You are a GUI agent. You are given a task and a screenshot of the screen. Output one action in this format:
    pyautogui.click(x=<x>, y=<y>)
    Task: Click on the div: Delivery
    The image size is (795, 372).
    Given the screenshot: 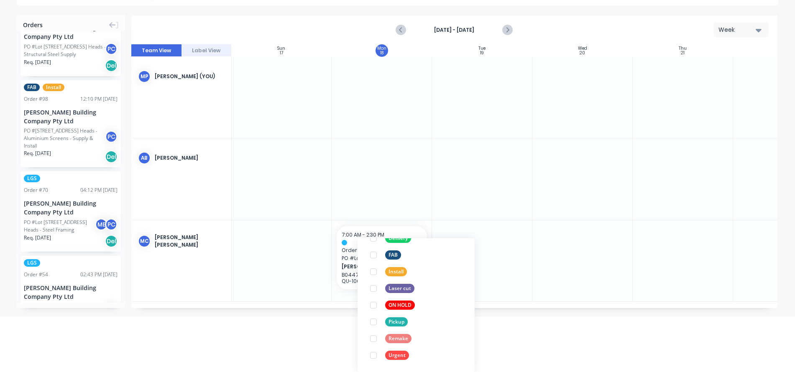 What is the action you would take?
    pyautogui.click(x=398, y=238)
    